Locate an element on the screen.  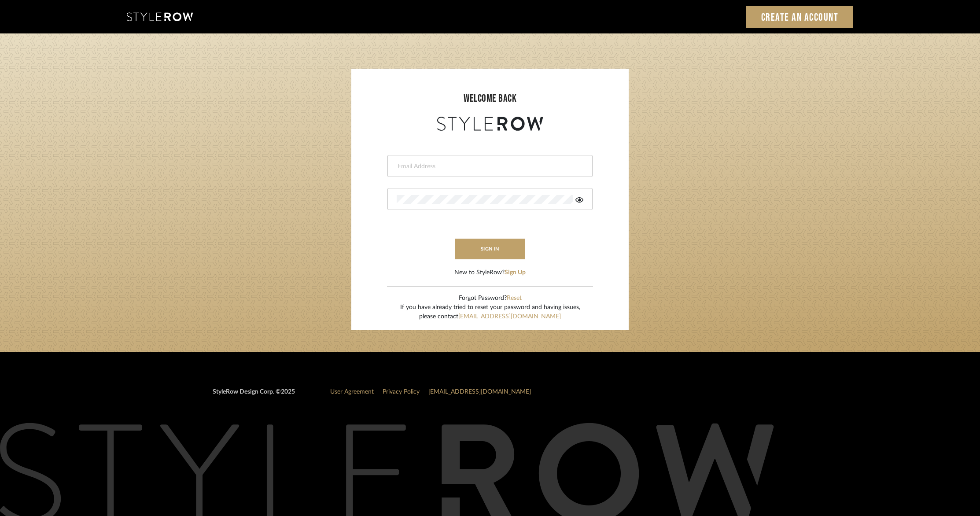
a: Privacy Policy is located at coordinates (401, 391).